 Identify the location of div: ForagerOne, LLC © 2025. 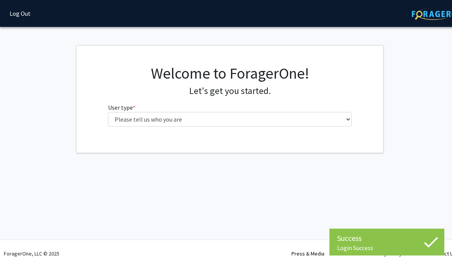
(31, 253).